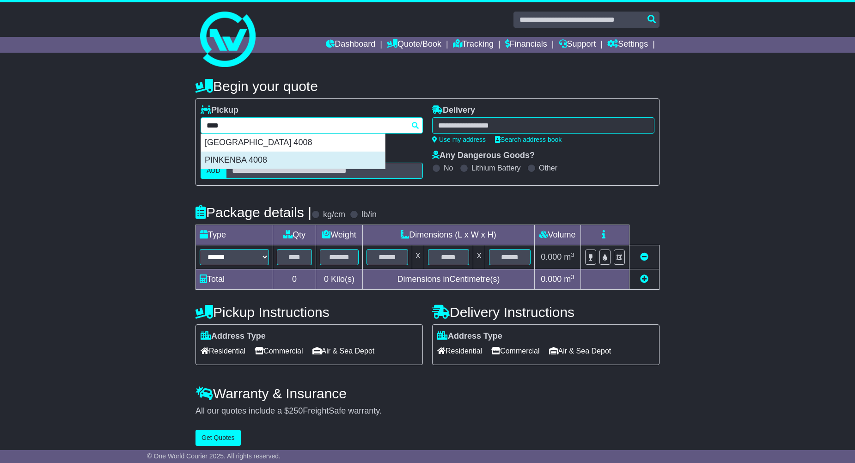 The height and width of the screenshot is (463, 855). Describe the element at coordinates (253, 212) in the screenshot. I see `h4: Package details |` at that location.